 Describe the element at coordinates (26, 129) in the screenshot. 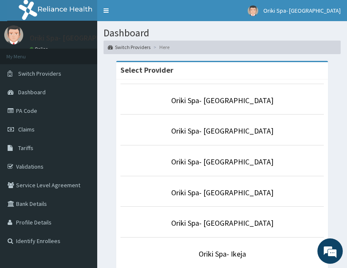

I see `span: Claims` at that location.